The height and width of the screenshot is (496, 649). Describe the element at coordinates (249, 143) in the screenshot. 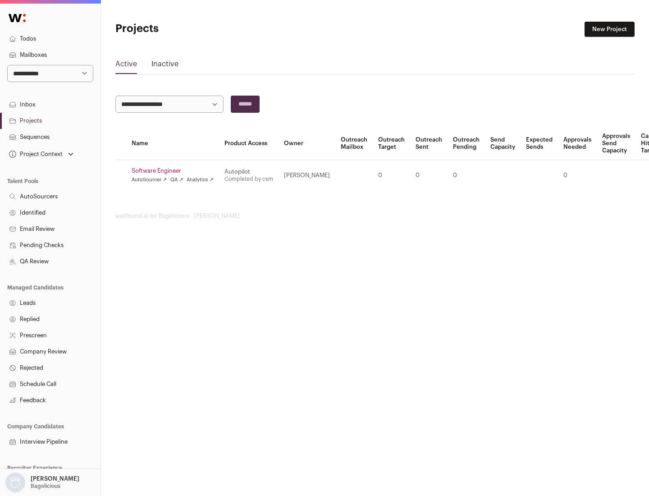

I see `th: Product Access` at that location.